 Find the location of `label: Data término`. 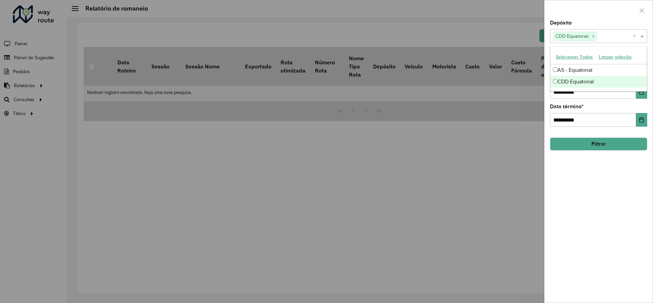

label: Data término is located at coordinates (567, 107).